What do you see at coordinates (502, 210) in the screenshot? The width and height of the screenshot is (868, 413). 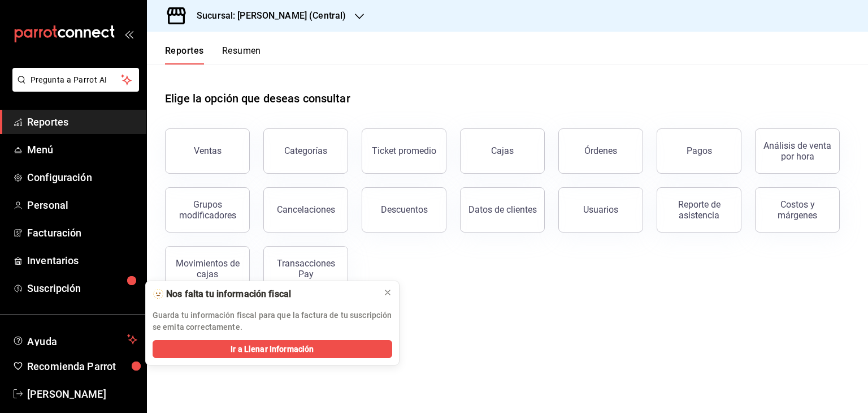 I see `button: Datos de clientes` at bounding box center [502, 210].